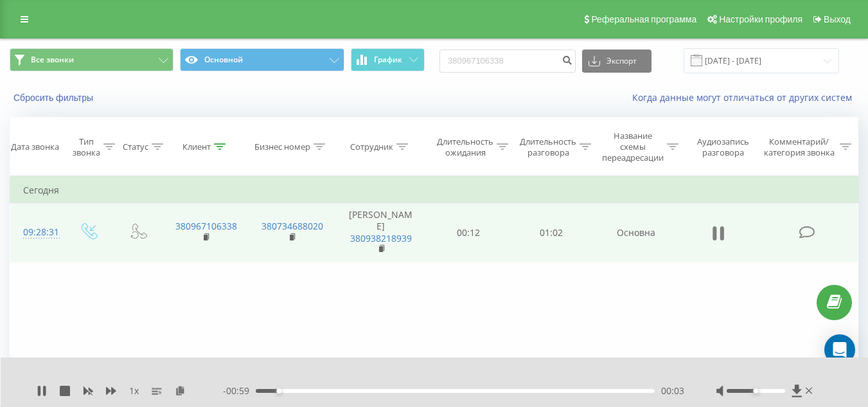 This screenshot has width=868, height=407. Describe the element at coordinates (91, 60) in the screenshot. I see `button: Все звонки` at that location.